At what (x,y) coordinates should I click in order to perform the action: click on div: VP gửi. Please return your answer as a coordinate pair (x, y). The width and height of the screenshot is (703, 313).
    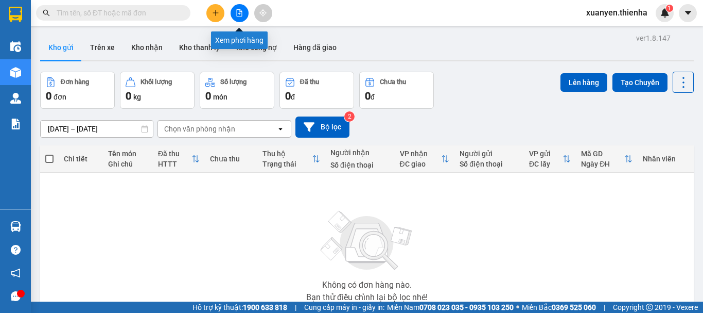
    Looking at the image, I should click on (546, 153).